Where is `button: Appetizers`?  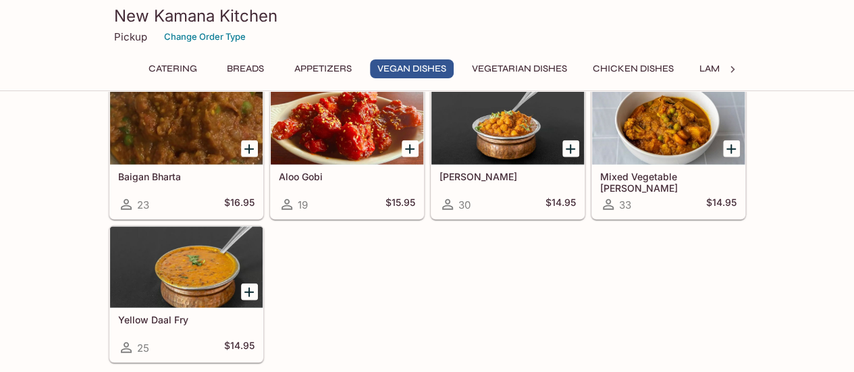
button: Appetizers is located at coordinates (323, 69).